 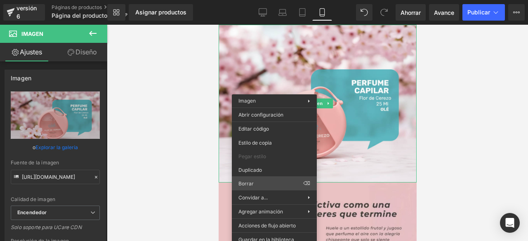 I want to click on a: versión 6, so click(x=24, y=12).